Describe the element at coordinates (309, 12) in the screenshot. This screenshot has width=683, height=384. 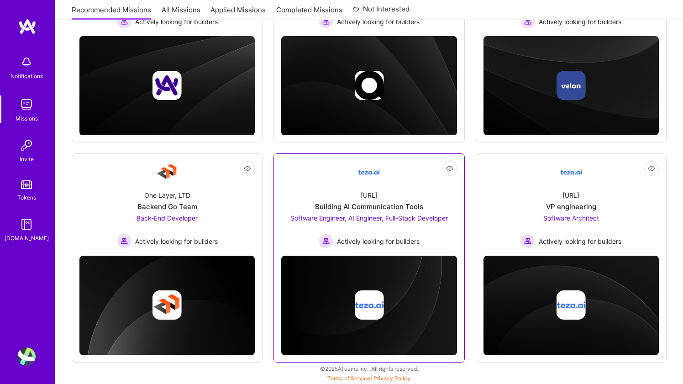
I see `a: Completed Missions` at that location.